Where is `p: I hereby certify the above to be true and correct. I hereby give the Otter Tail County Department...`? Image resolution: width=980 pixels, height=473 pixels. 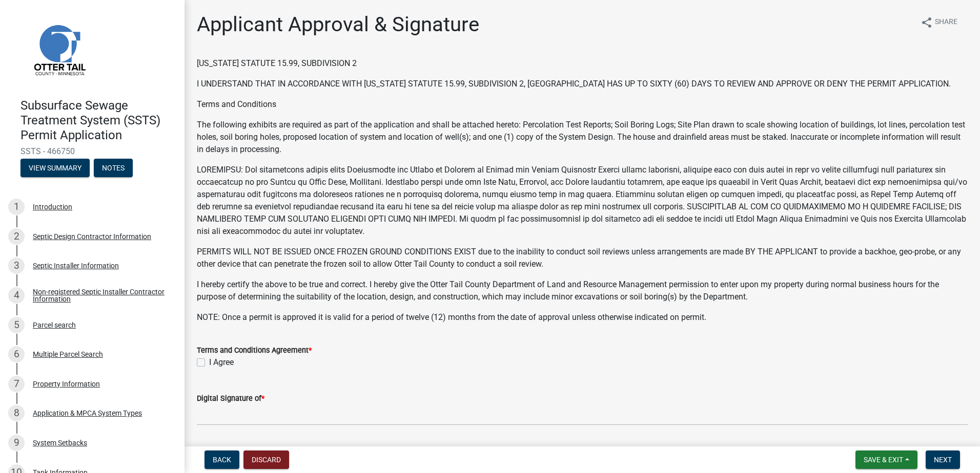 p: I hereby certify the above to be true and correct. I hereby give the Otter Tail County Department... is located at coordinates (582, 291).